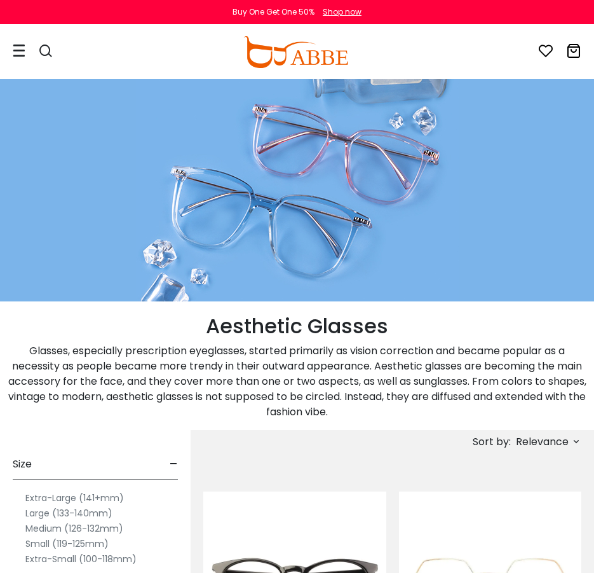  Describe the element at coordinates (74, 498) in the screenshot. I see `label: Extra-Large (141+mm)` at that location.